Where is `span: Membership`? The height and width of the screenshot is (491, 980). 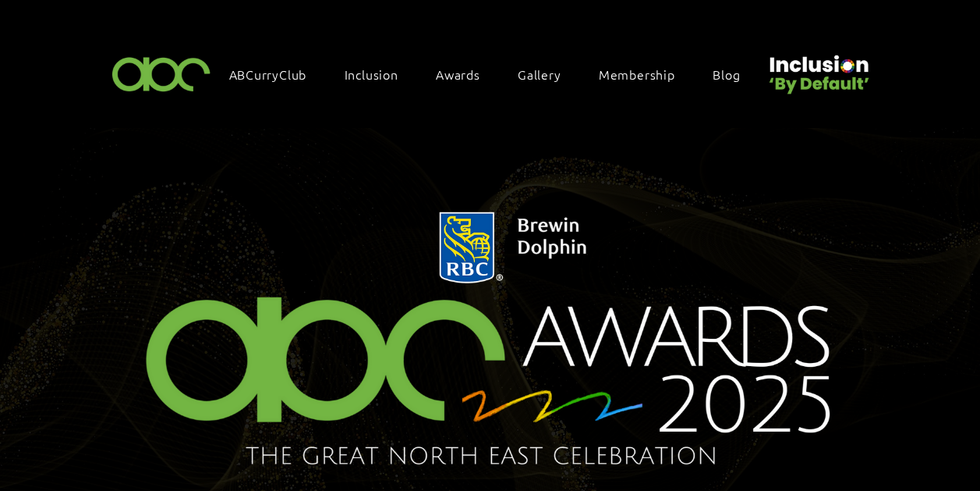
span: Membership is located at coordinates (637, 74).